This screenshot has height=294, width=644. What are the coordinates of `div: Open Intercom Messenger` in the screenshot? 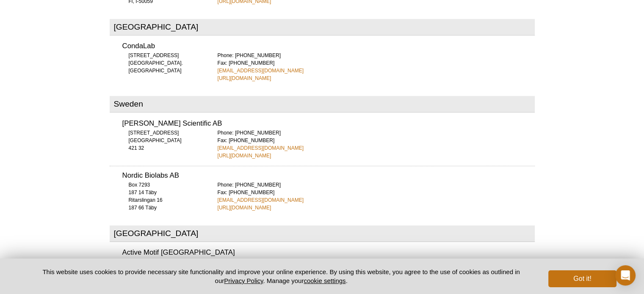 It's located at (625, 275).